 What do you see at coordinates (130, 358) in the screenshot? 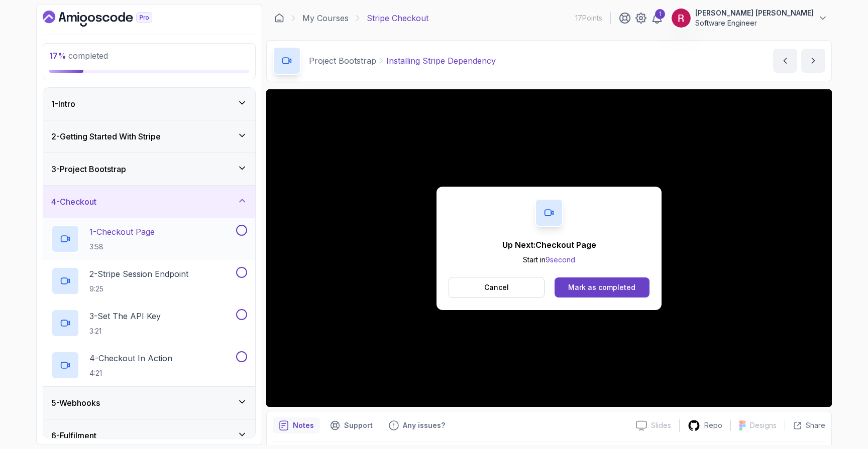
I see `p: 4 - Checkout In Action` at bounding box center [130, 358].